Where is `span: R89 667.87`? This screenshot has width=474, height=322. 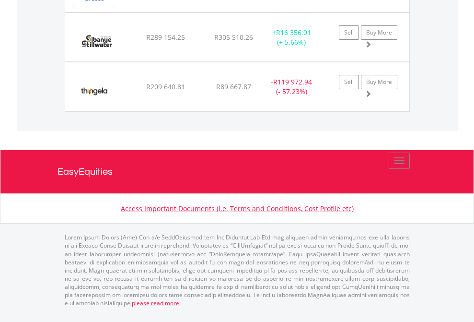
span: R89 667.87 is located at coordinates (234, 86).